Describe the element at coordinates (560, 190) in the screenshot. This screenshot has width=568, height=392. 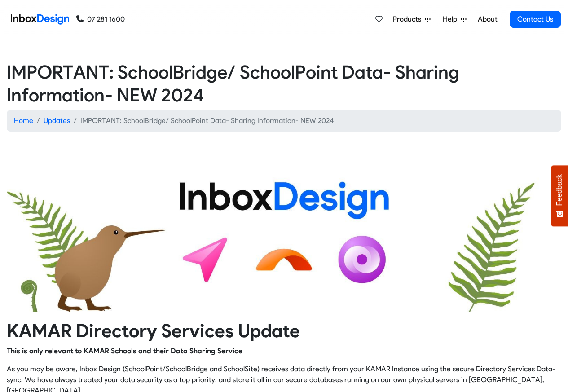
I see `span: Feedback` at that location.